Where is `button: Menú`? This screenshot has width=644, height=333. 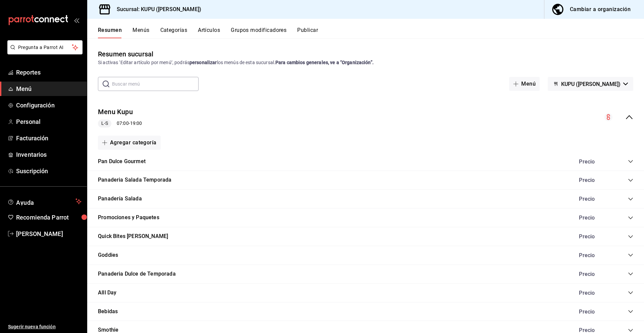
button: Menú is located at coordinates (524, 84).